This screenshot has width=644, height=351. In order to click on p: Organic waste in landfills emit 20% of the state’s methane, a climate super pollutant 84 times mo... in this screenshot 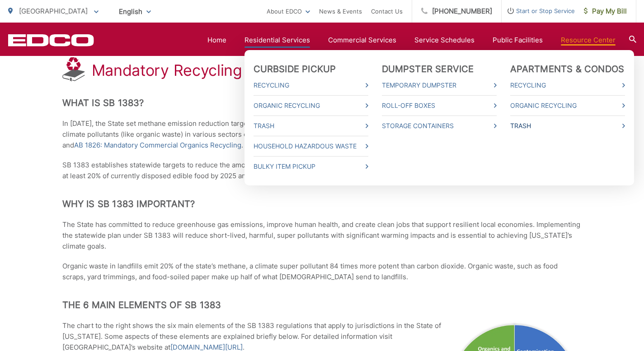, I will do `click(322, 272)`.